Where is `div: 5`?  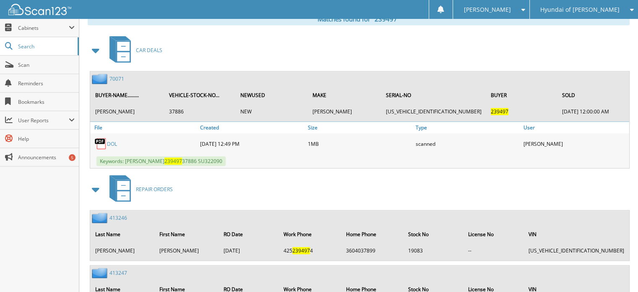
div: 5 is located at coordinates (72, 157).